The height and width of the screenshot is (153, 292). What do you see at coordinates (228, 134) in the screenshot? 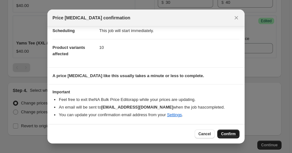
I see `span: Confirm` at bounding box center [228, 134].